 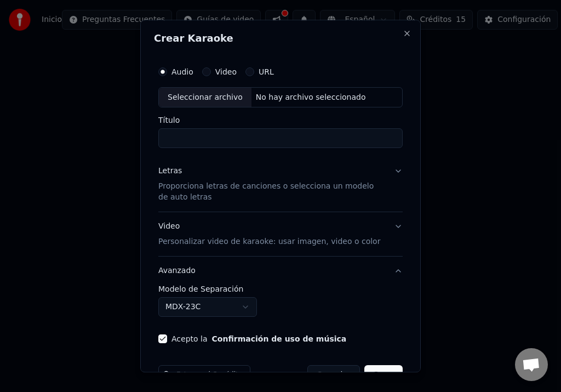 I want to click on div: Avanzado, so click(x=280, y=306).